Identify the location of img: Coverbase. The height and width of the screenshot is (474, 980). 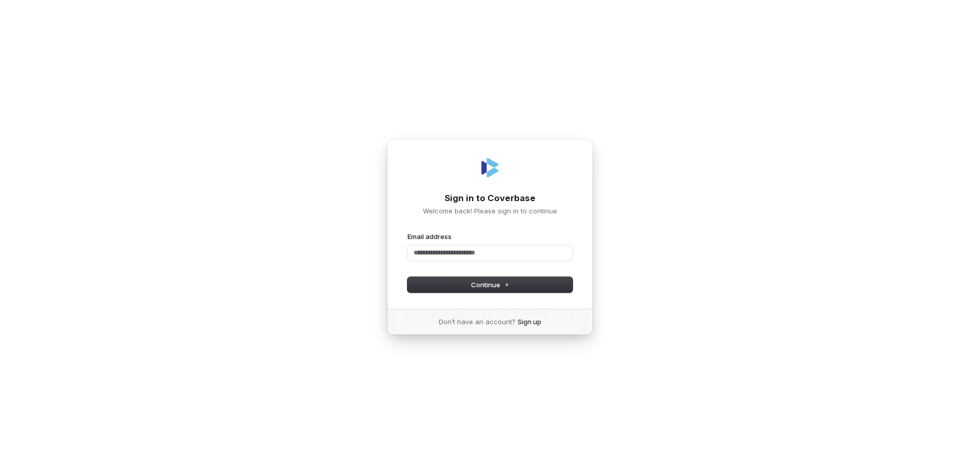
(490, 168).